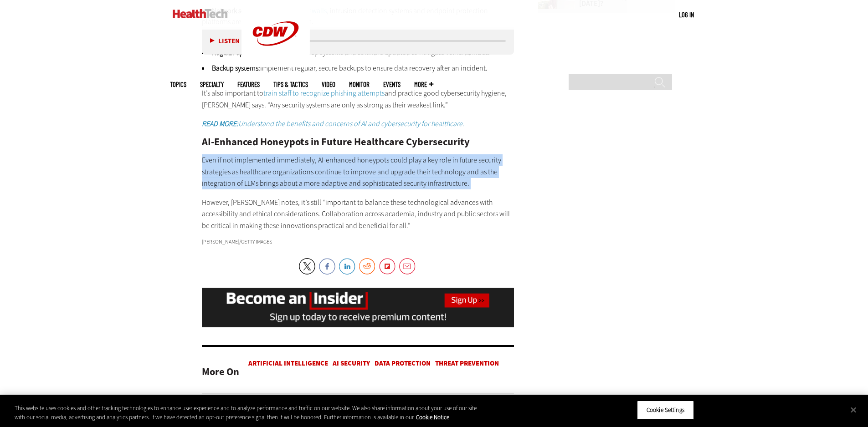 Image resolution: width=868 pixels, height=427 pixels. Describe the element at coordinates (403, 364) in the screenshot. I see `a: Data protection` at that location.